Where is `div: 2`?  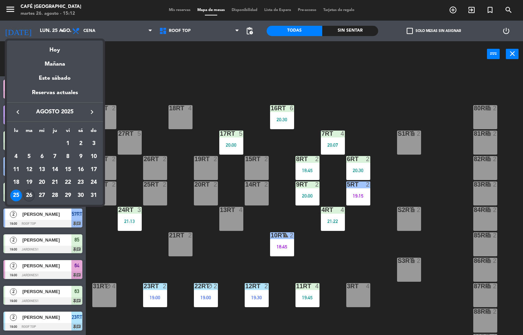
div: 2 is located at coordinates (81, 144).